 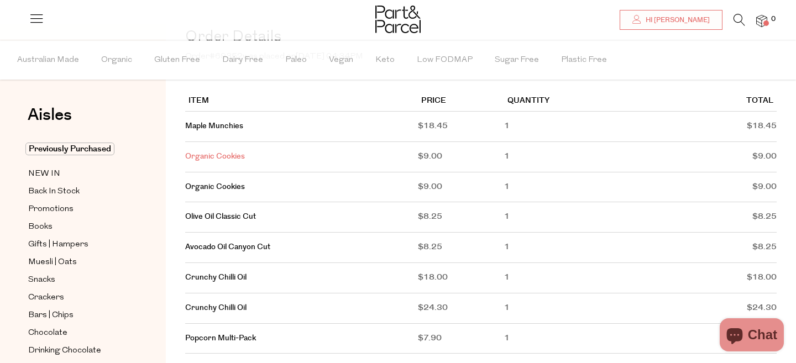 What do you see at coordinates (48, 333) in the screenshot?
I see `span: Chocolate` at bounding box center [48, 333].